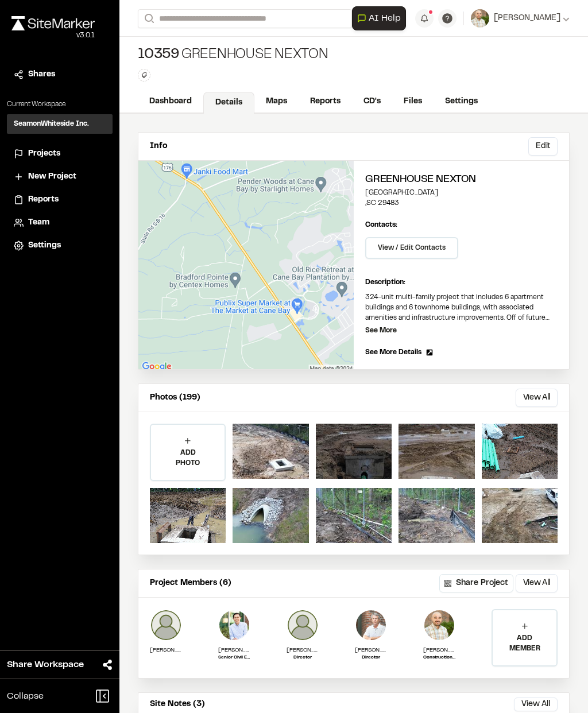 This screenshot has height=713, width=588. I want to click on span: Shares, so click(42, 75).